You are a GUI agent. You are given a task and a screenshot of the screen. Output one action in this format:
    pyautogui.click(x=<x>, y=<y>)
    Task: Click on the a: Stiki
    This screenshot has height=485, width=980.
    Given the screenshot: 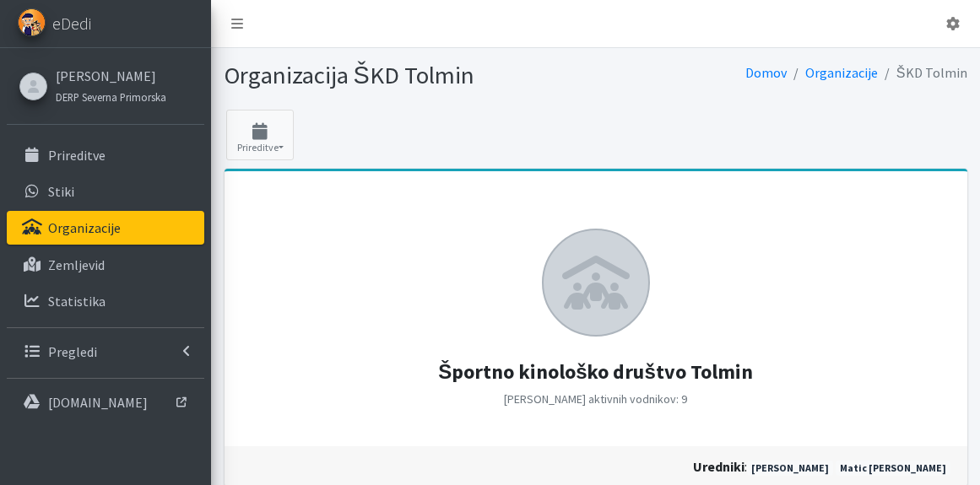 What is the action you would take?
    pyautogui.click(x=106, y=191)
    